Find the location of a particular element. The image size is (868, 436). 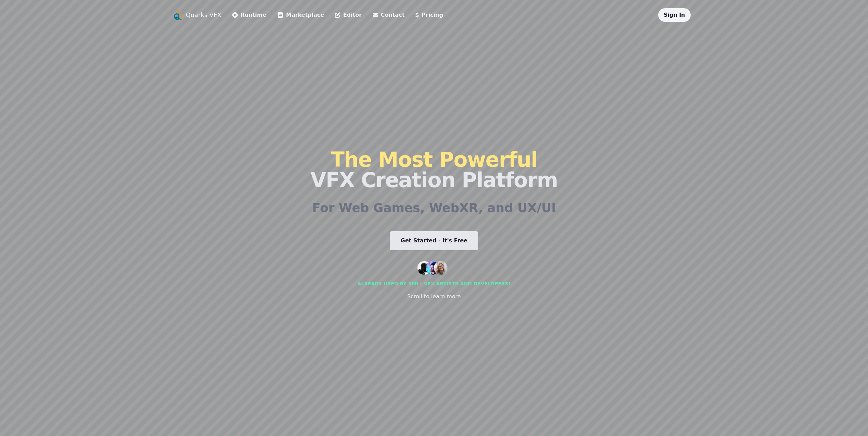

a: Quarks VFX is located at coordinates (203, 15).